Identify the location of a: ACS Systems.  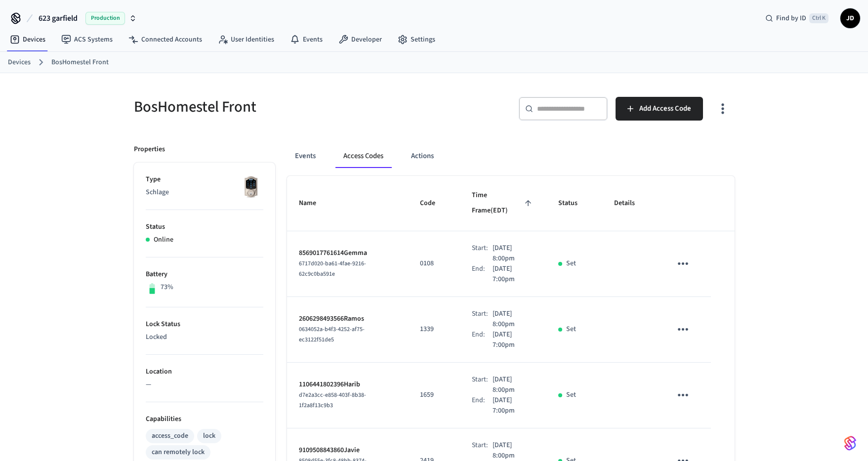
(87, 39).